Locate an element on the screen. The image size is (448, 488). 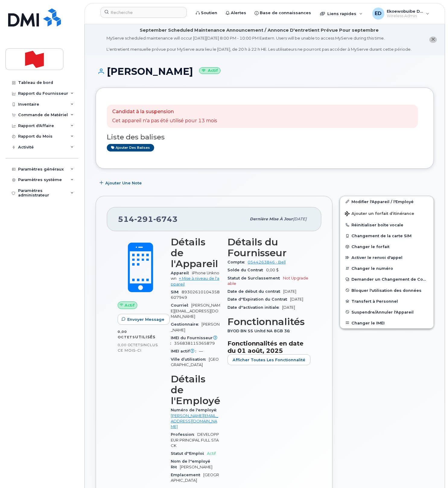
button: Changement de la carte SIM is located at coordinates (387, 236).